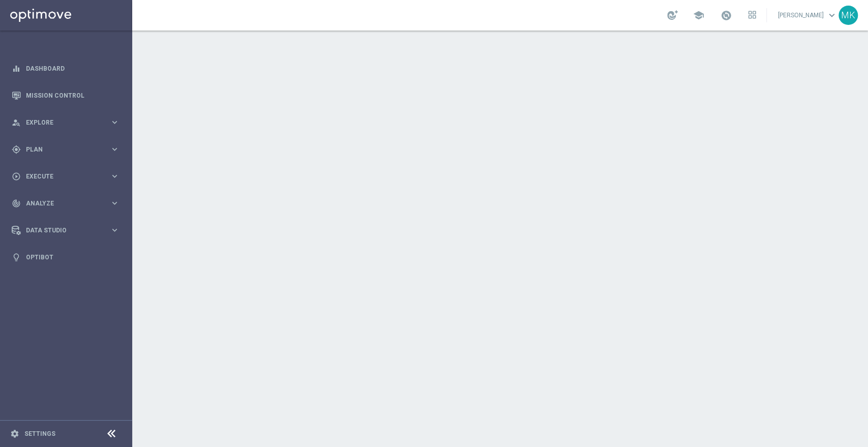 This screenshot has width=868, height=447. I want to click on a: Optibot, so click(73, 257).